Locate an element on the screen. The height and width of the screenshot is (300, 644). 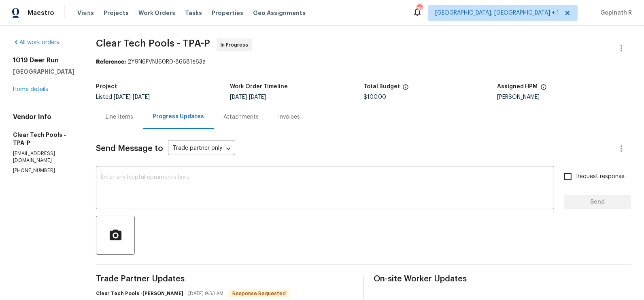
span: Tasks is located at coordinates (193, 13).